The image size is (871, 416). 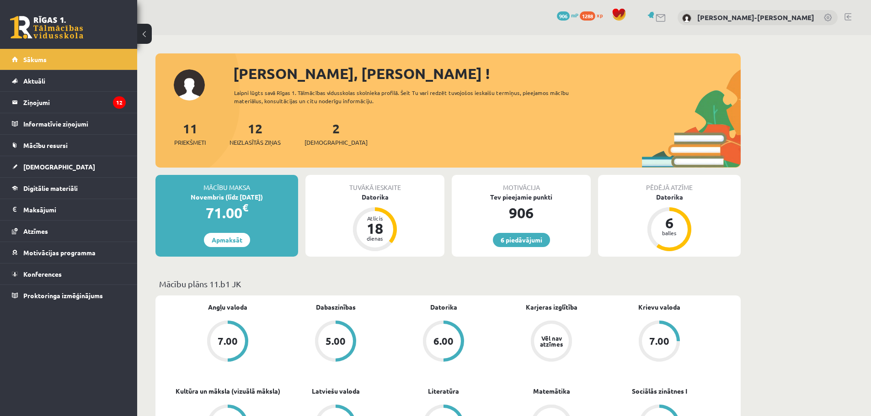 I want to click on a: Angļu valoda, so click(x=228, y=307).